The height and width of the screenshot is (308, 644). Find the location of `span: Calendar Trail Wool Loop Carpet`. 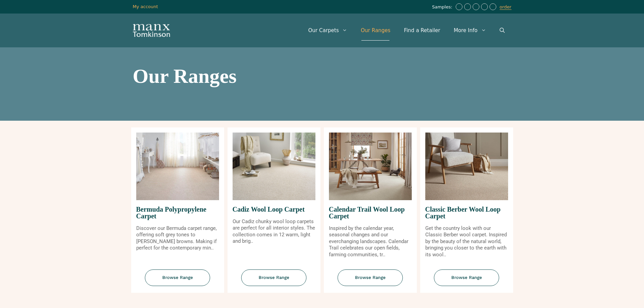

span: Calendar Trail Wool Loop Carpet is located at coordinates (370, 212).